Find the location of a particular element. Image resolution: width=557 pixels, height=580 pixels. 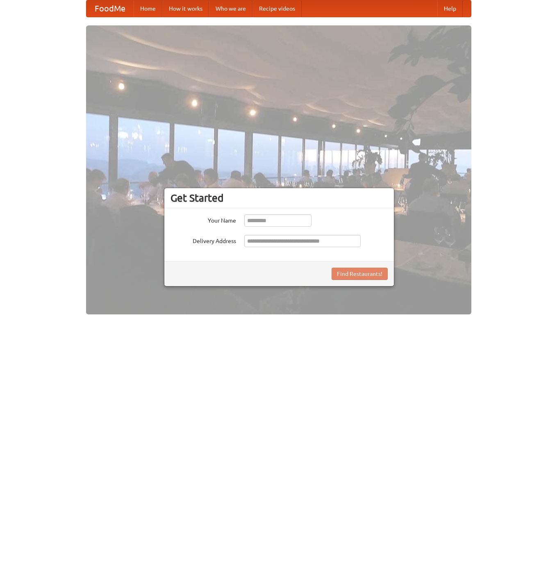

a: FoodMe is located at coordinates (110, 9).